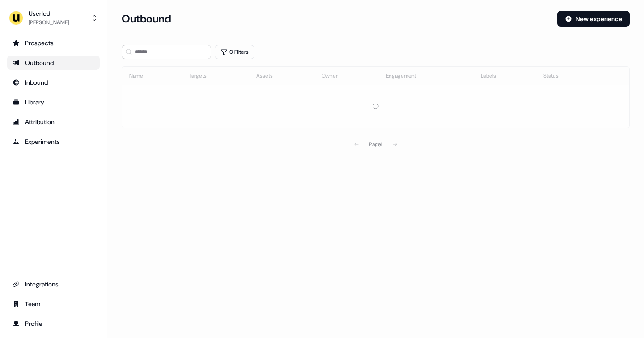 This screenshot has width=644, height=338. What do you see at coordinates (53, 102) in the screenshot?
I see `div: Library` at bounding box center [53, 102].